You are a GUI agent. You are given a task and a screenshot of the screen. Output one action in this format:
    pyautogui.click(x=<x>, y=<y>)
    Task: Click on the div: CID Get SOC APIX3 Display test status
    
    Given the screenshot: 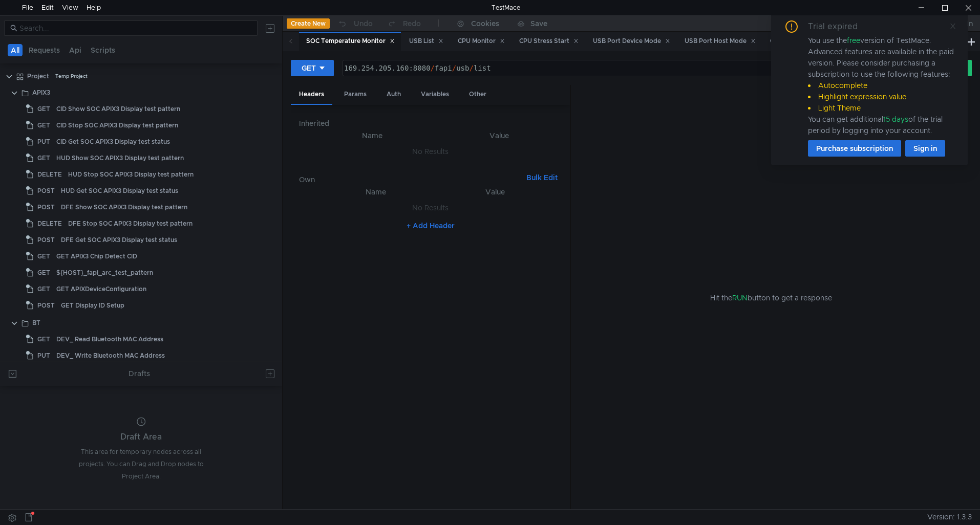 What is the action you would take?
    pyautogui.click(x=113, y=142)
    